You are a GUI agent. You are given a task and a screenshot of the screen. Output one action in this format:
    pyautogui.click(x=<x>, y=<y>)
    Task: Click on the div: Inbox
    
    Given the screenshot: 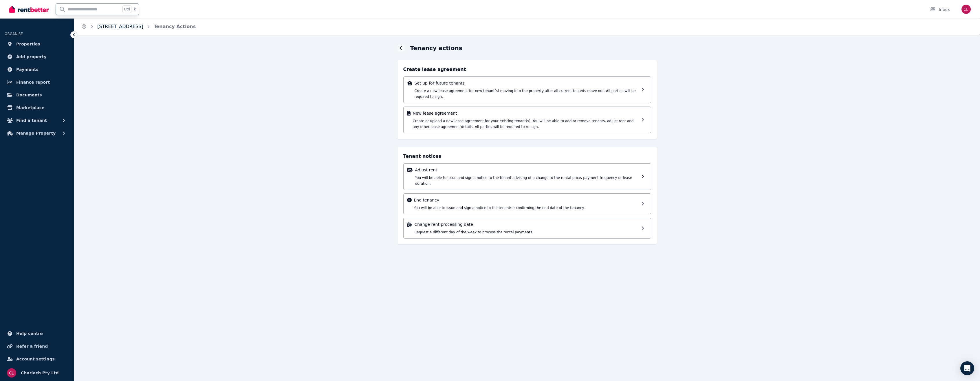 What is the action you would take?
    pyautogui.click(x=940, y=10)
    